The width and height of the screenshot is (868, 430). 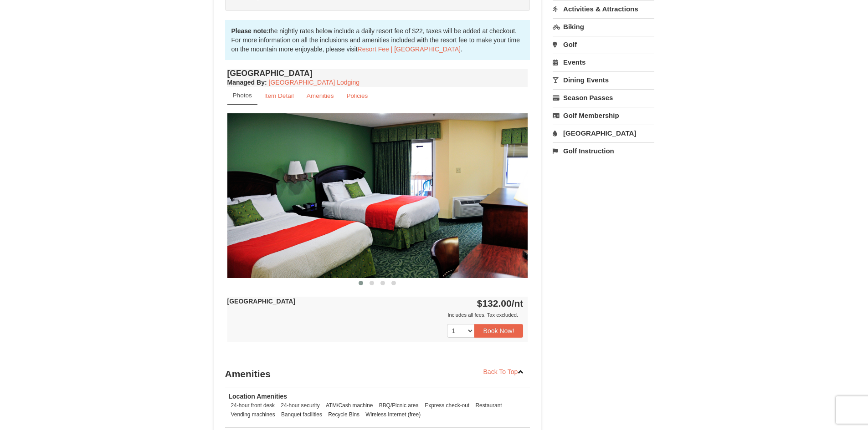 What do you see at coordinates (489, 406) in the screenshot?
I see `li: Restaurant` at bounding box center [489, 406].